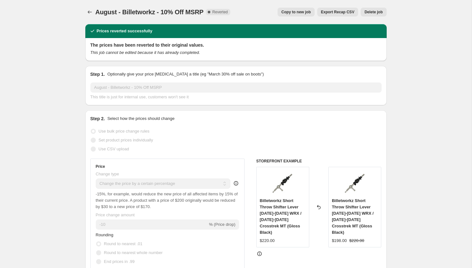  I want to click on p: Select how the prices should change, so click(141, 119).